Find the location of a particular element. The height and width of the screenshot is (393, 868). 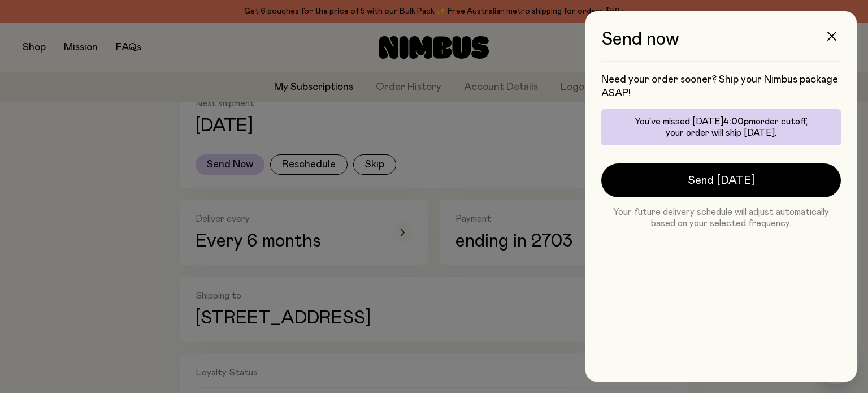

p: Your future delivery schedule will adjust automatically based on your selected frequency. is located at coordinates (721, 217).